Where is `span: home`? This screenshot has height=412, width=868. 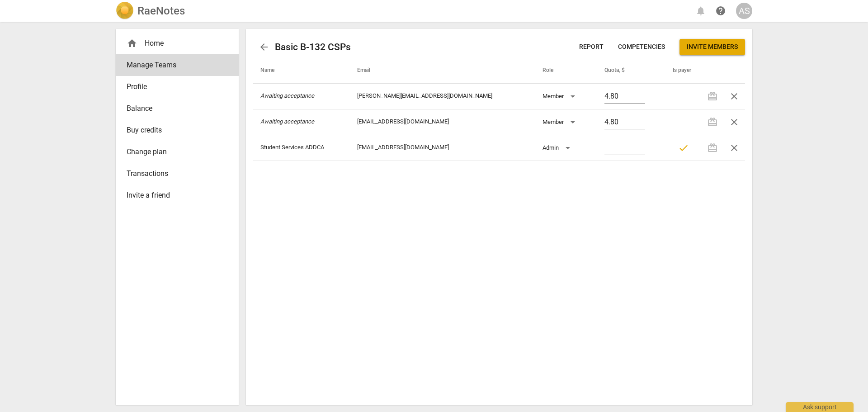 span: home is located at coordinates (132, 44).